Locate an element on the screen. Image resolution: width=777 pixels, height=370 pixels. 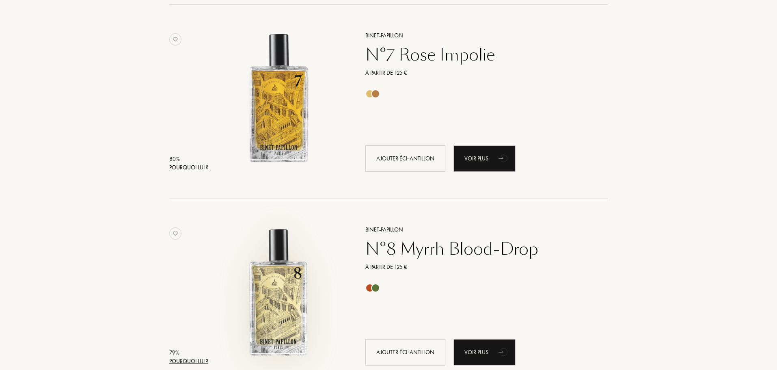
div: N°7 Rose Impolie is located at coordinates (477, 55).